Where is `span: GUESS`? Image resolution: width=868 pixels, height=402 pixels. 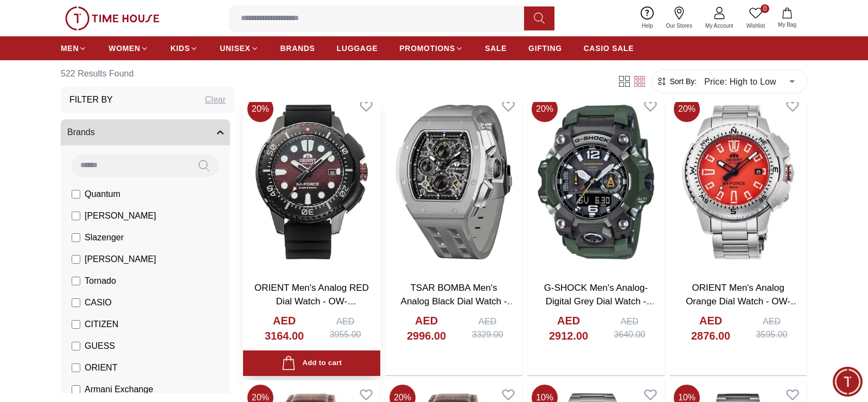 span: GUESS is located at coordinates (100, 346).